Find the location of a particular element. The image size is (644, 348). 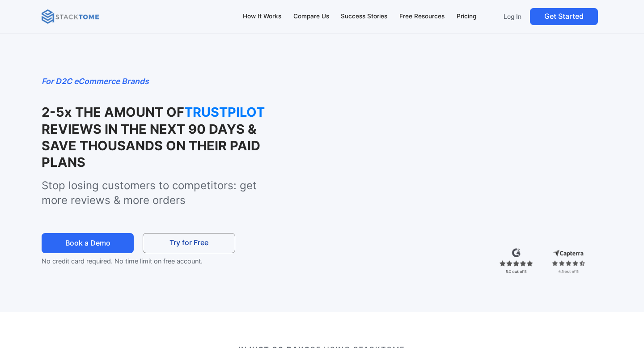

a: How It Works is located at coordinates (261, 17).